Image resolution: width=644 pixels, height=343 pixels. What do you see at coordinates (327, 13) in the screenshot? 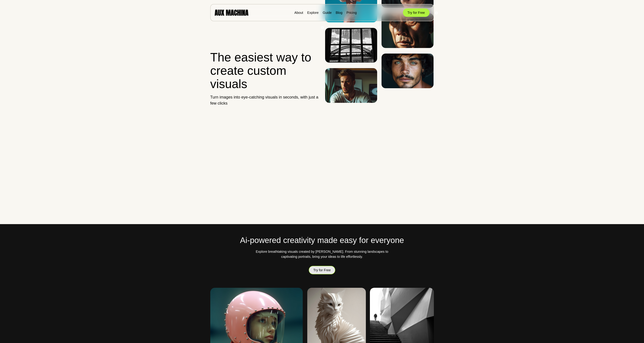
I see `a: Guide` at bounding box center [327, 13].